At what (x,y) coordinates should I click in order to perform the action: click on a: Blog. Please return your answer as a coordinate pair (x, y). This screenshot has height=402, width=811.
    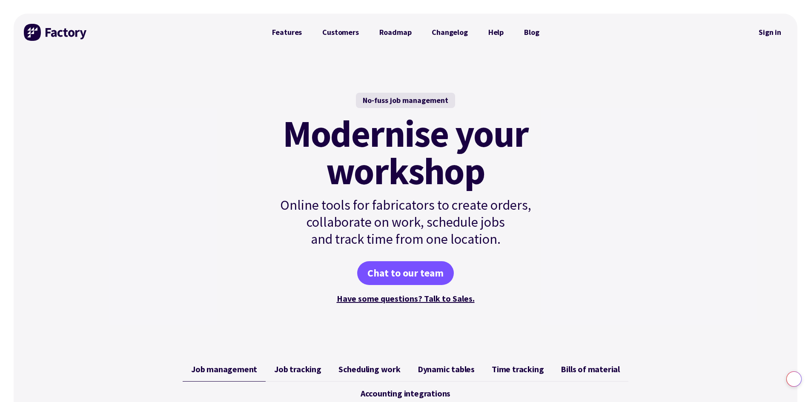
    Looking at the image, I should click on (531, 32).